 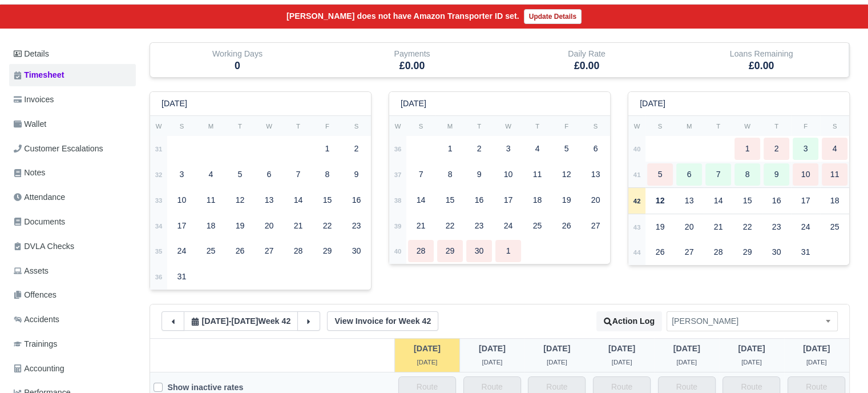 What do you see at coordinates (660, 227) in the screenshot?
I see `div: 19` at bounding box center [660, 227].